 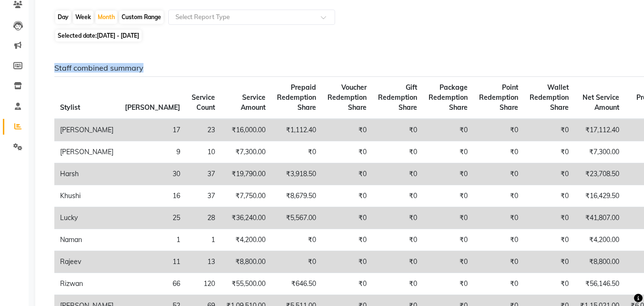 What do you see at coordinates (203, 102) in the screenshot?
I see `span: Service Count` at bounding box center [203, 102].